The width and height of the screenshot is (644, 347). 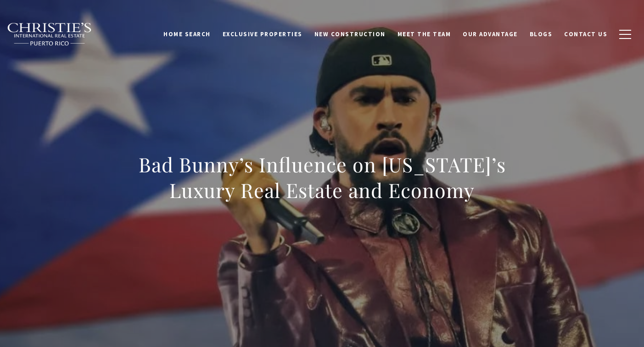 I want to click on span: Our Advantage, so click(x=490, y=33).